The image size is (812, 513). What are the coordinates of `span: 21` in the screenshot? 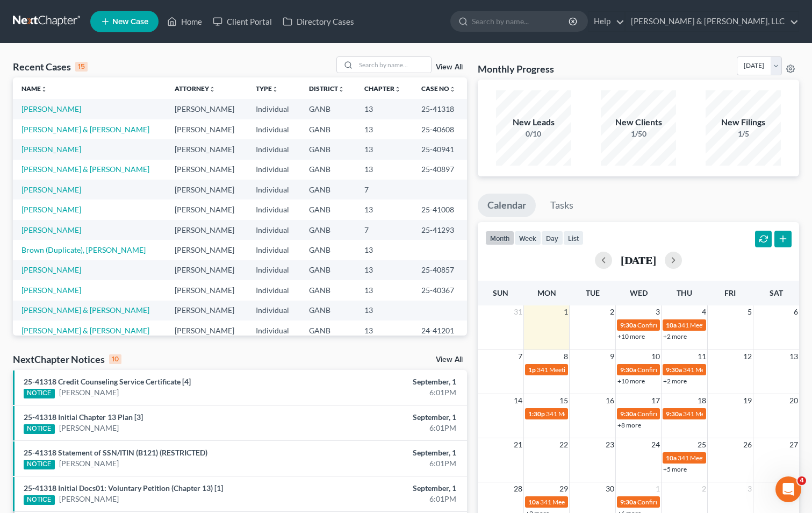 It's located at (518, 445).